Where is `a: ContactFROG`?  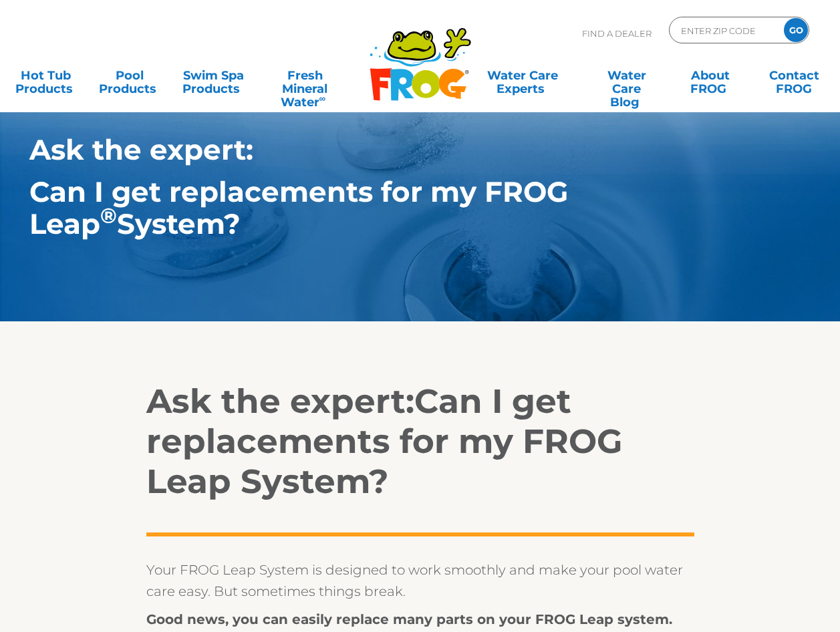 a: ContactFROG is located at coordinates (794, 75).